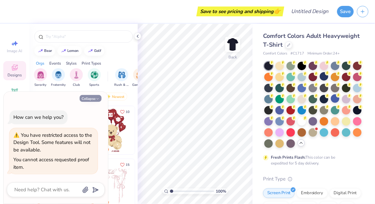  I want to click on img: Rush & Bid Image, so click(122, 75).